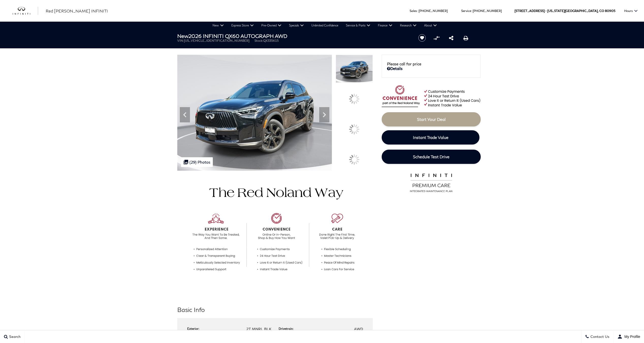 This screenshot has width=644, height=343. What do you see at coordinates (242, 25) in the screenshot?
I see `a: Express Store` at bounding box center [242, 25].